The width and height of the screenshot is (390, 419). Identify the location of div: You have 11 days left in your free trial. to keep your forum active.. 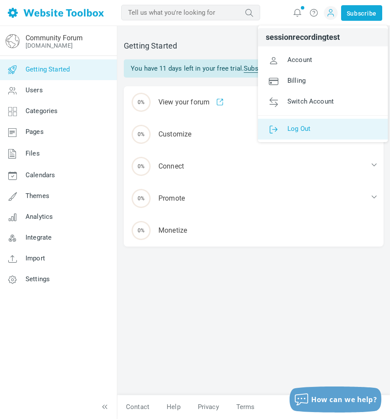
(254, 68).